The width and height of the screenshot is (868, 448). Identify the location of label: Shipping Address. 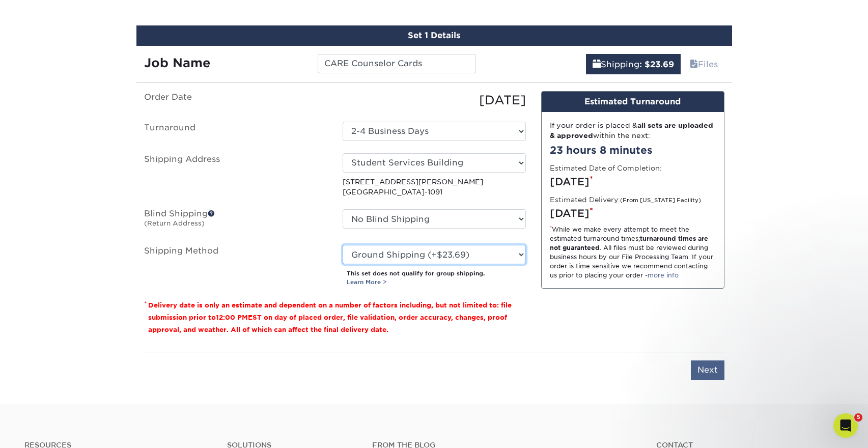
(236, 175).